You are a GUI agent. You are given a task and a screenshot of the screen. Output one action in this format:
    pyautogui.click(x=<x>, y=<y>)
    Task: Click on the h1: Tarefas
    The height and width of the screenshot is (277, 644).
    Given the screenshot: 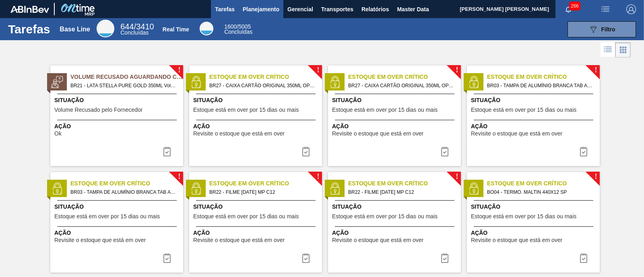 What is the action you would take?
    pyautogui.click(x=29, y=29)
    